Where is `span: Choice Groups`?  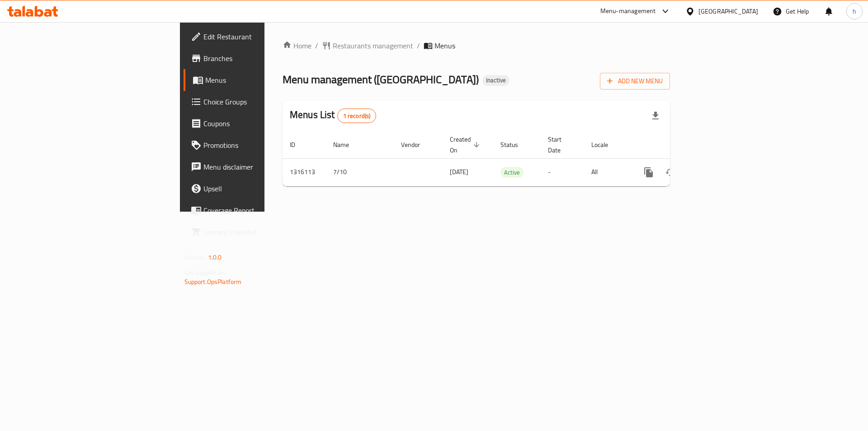
span: Choice Groups is located at coordinates (260, 102).